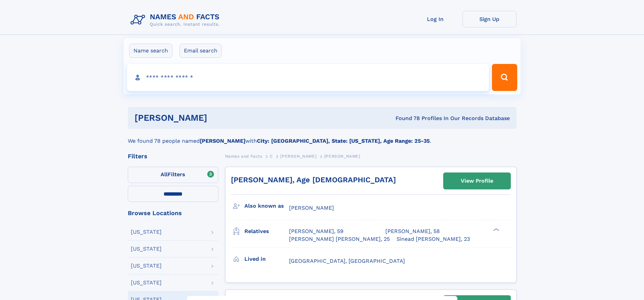 Image resolution: width=644 pixels, height=300 pixels. Describe the element at coordinates (164, 174) in the screenshot. I see `span: All` at that location.